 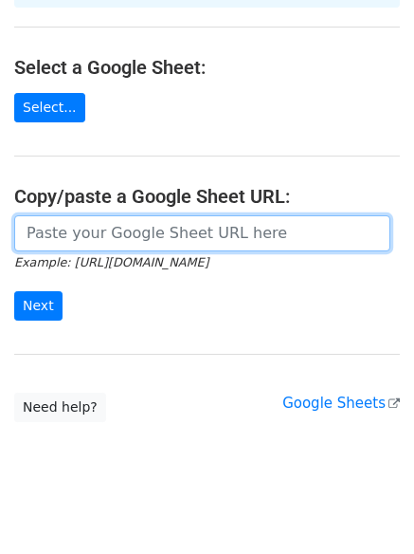 I want to click on div: Chat Widget, so click(x=367, y=508).